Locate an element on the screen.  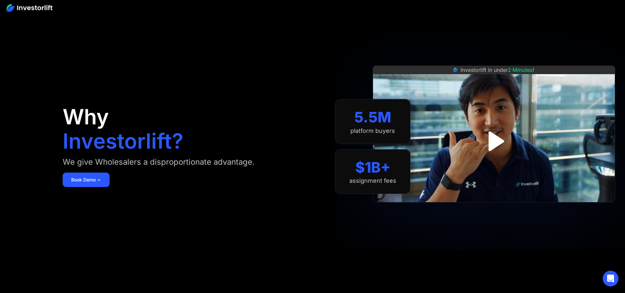
span: 2 Minutes is located at coordinates (520, 70).